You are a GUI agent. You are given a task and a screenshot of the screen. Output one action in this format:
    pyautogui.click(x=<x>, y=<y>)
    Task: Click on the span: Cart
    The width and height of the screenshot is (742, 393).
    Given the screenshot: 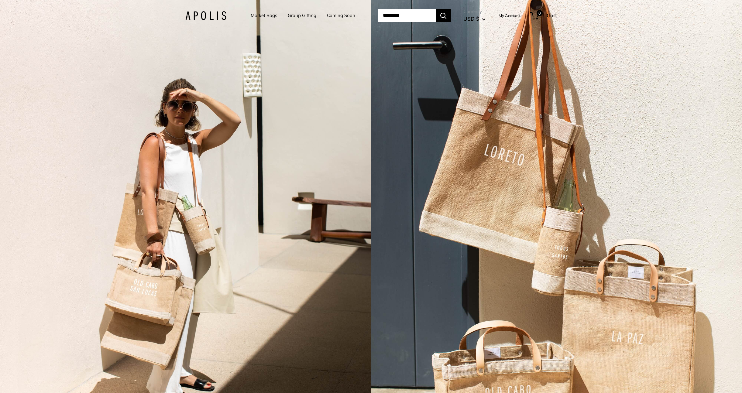 What is the action you would take?
    pyautogui.click(x=552, y=15)
    